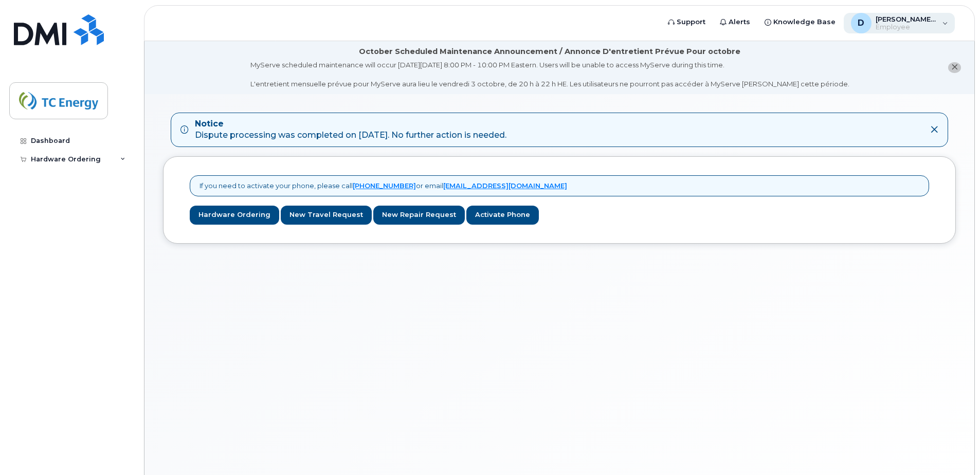  Describe the element at coordinates (235, 215) in the screenshot. I see `a: Hardware Ordering` at that location.